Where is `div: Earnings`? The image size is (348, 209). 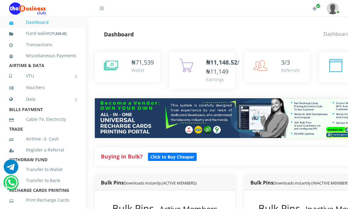 div: Earnings is located at coordinates (223, 79).